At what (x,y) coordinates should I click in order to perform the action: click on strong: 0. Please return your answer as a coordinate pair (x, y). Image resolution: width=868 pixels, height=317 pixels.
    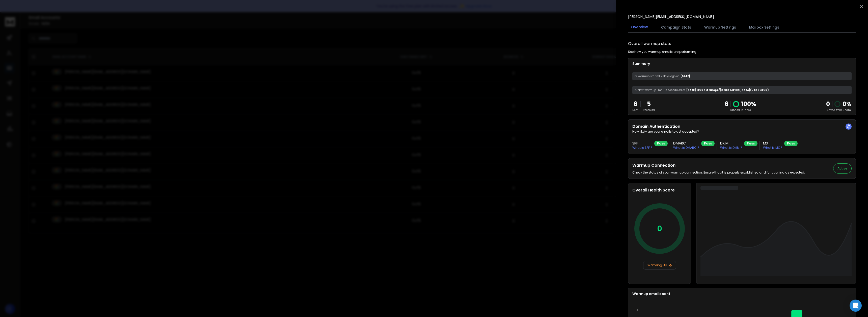
    Looking at the image, I should click on (828, 104).